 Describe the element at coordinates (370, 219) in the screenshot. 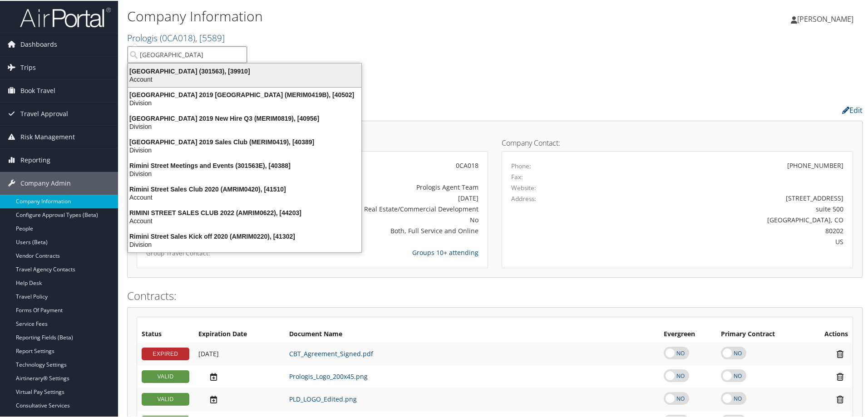

I see `div: No` at that location.